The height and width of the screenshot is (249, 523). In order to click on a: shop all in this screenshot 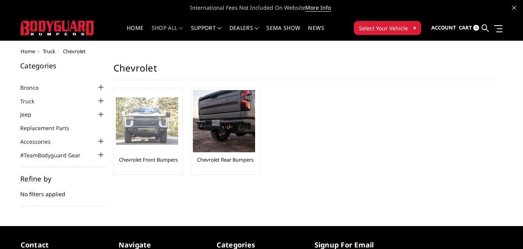, I will do `click(167, 33)`.